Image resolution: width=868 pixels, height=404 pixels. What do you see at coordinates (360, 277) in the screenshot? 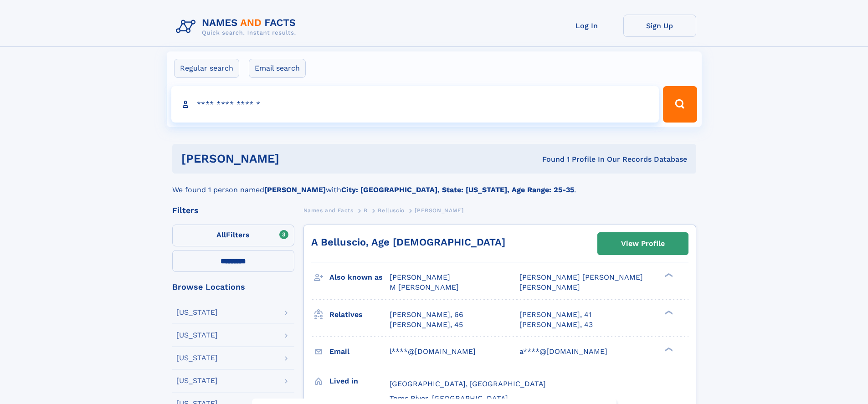
I see `h3: Also known as` at bounding box center [360, 277].